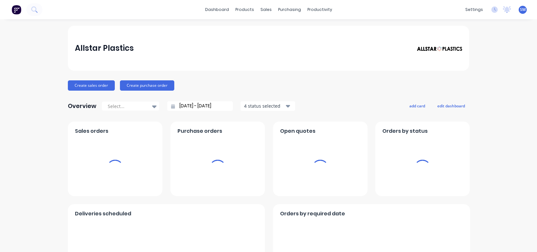  What do you see at coordinates (16, 10) in the screenshot?
I see `img: Factory` at bounding box center [16, 10].